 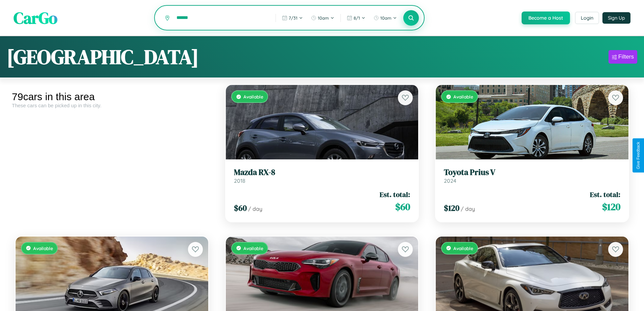 What do you see at coordinates (356, 18) in the screenshot?
I see `span: 8 / 1` at bounding box center [356, 18].